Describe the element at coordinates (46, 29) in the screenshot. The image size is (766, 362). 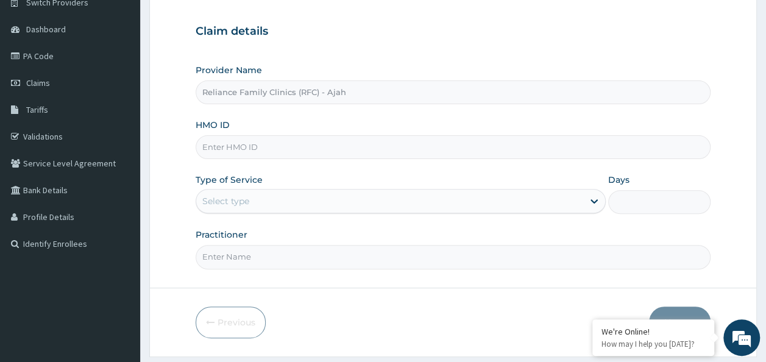
I see `span: Dashboard` at that location.